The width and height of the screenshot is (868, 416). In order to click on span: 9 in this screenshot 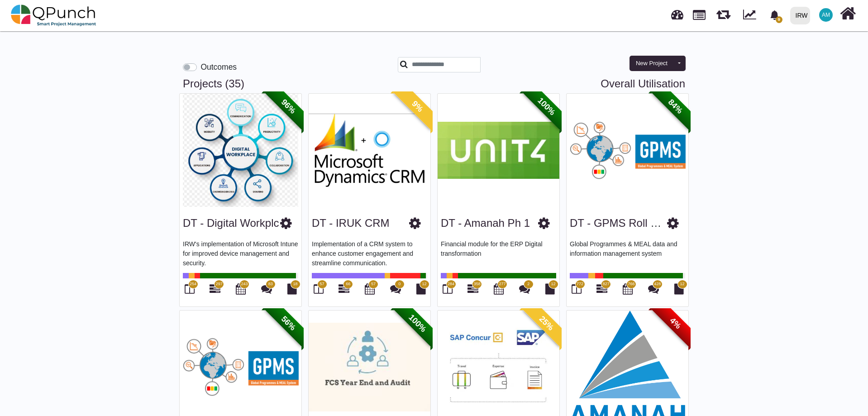, I will do `click(779, 19)`.